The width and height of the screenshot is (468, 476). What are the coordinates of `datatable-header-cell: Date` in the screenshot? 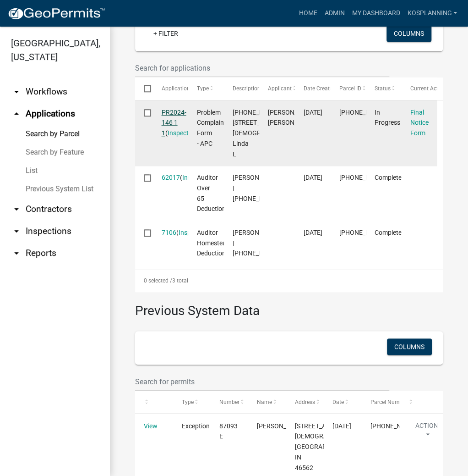 It's located at (343, 401).